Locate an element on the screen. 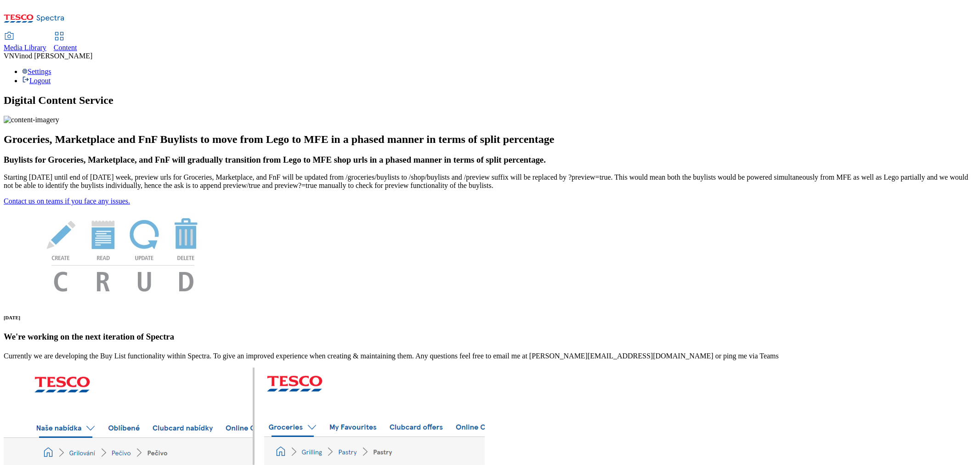  span: VN is located at coordinates (9, 56).